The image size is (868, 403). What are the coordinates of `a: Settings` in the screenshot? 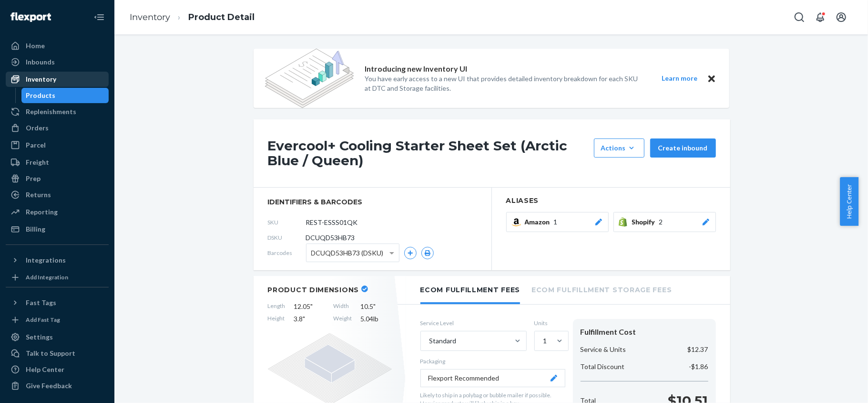 It's located at (58, 337).